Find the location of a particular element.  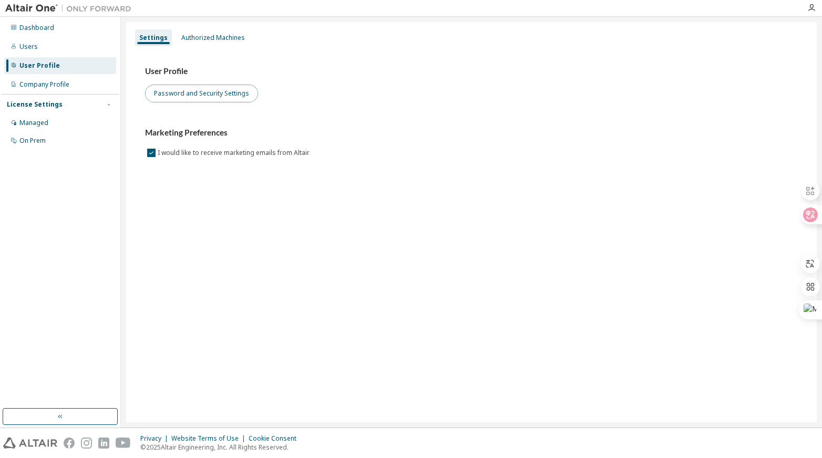

div: Cookie Consent is located at coordinates (275, 439).